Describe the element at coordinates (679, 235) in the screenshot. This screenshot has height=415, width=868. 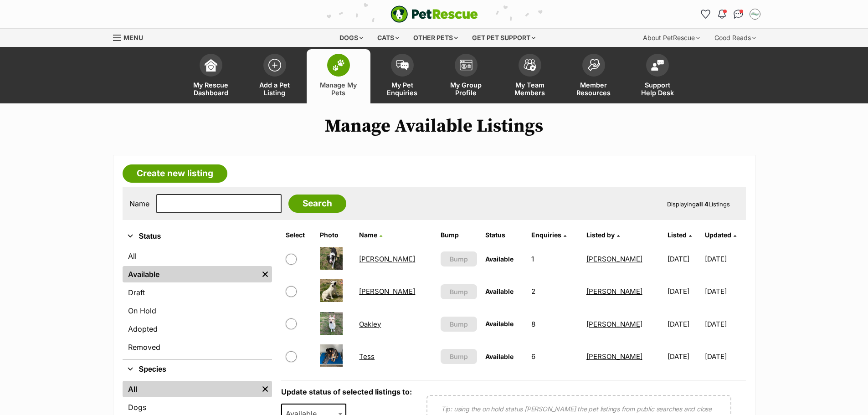
I see `a: Listed` at that location.